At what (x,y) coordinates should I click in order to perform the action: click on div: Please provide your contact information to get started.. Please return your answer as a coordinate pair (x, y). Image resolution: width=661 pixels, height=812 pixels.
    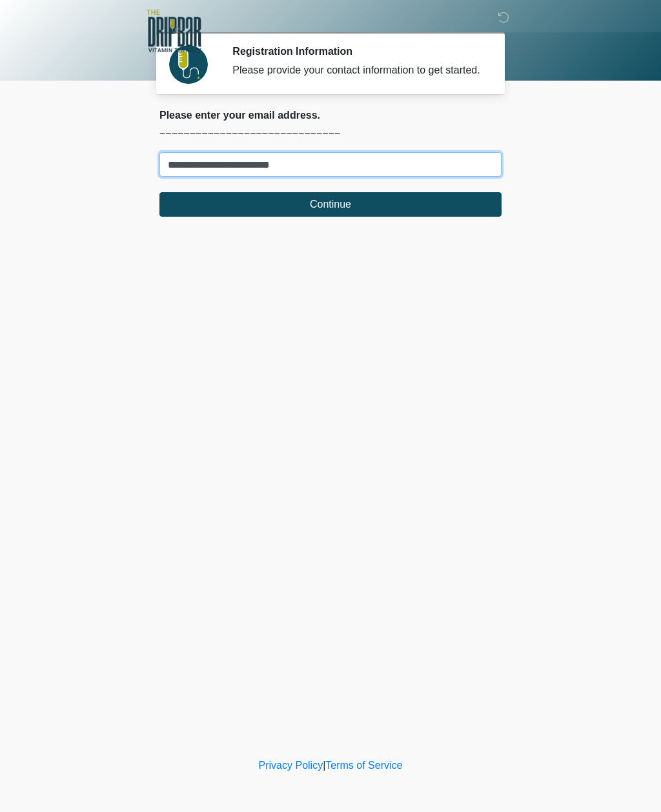
    Looking at the image, I should click on (357, 70).